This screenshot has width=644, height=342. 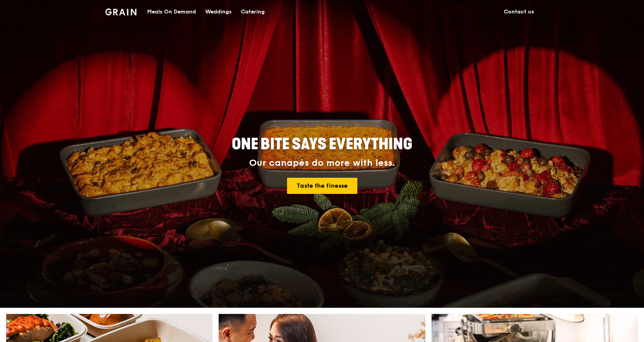 What do you see at coordinates (218, 12) in the screenshot?
I see `div: Weddings` at bounding box center [218, 12].